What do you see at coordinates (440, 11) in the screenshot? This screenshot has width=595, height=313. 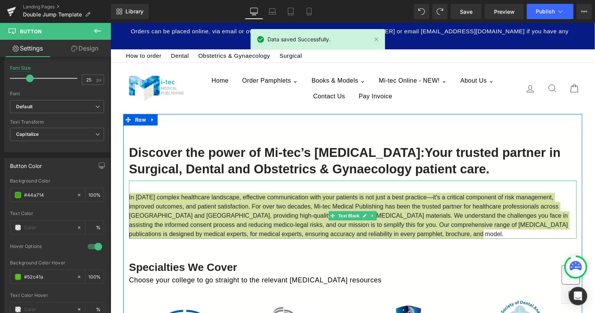 I see `button: Redo` at bounding box center [440, 11].